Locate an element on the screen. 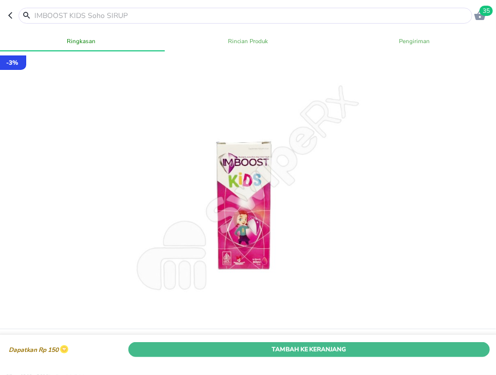  button: 35 is located at coordinates (480, 15).